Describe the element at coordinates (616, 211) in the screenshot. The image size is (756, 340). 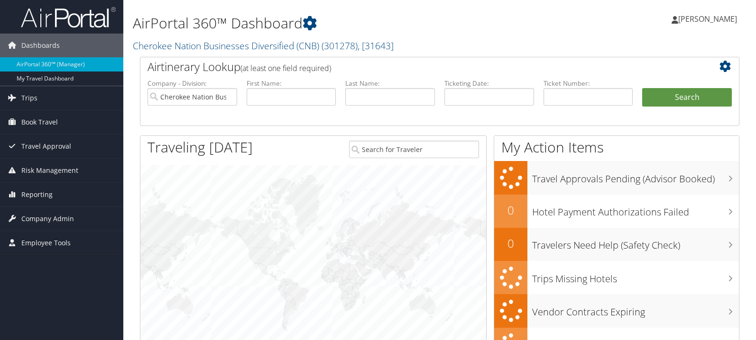
I see `a: 0Hotel Payment Authorizations Failed` at that location.